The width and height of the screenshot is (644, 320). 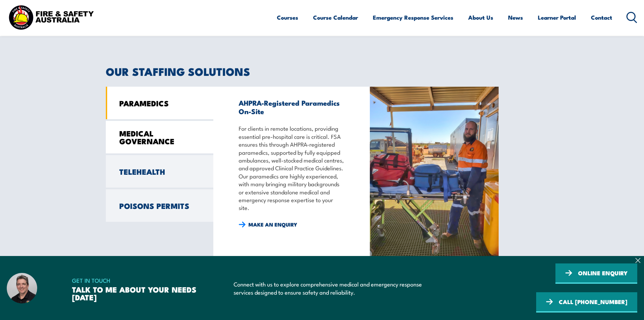 What do you see at coordinates (22, 288) in the screenshot?
I see `img: Dave – Fire and Safety Australia` at bounding box center [22, 288].